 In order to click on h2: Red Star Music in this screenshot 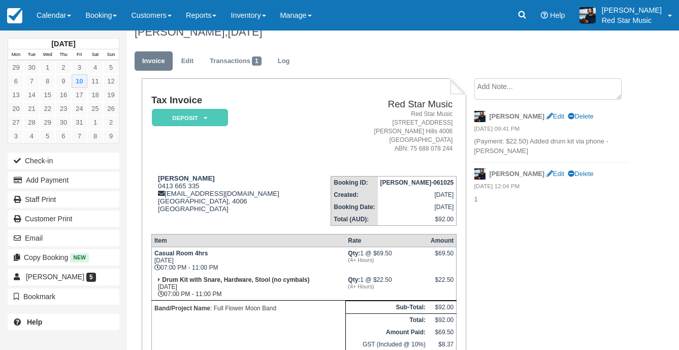, I will do `click(381, 104)`.